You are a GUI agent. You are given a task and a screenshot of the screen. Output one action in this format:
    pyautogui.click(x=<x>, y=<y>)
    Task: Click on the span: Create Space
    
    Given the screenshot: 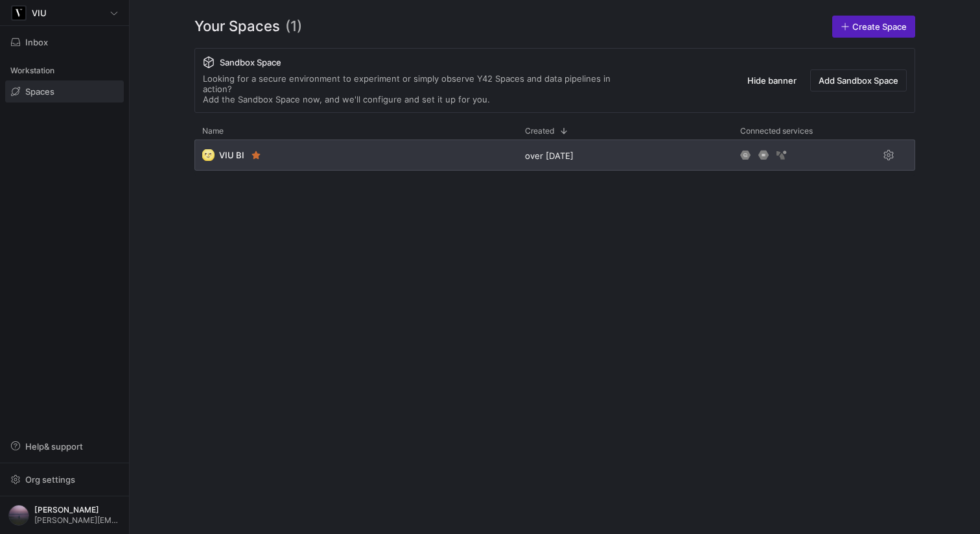 What is the action you would take?
    pyautogui.click(x=880, y=26)
    